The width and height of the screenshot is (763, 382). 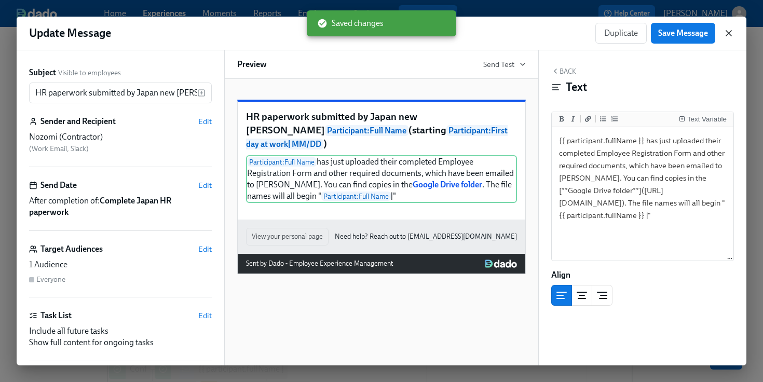 I want to click on span: Saved changes, so click(x=350, y=23).